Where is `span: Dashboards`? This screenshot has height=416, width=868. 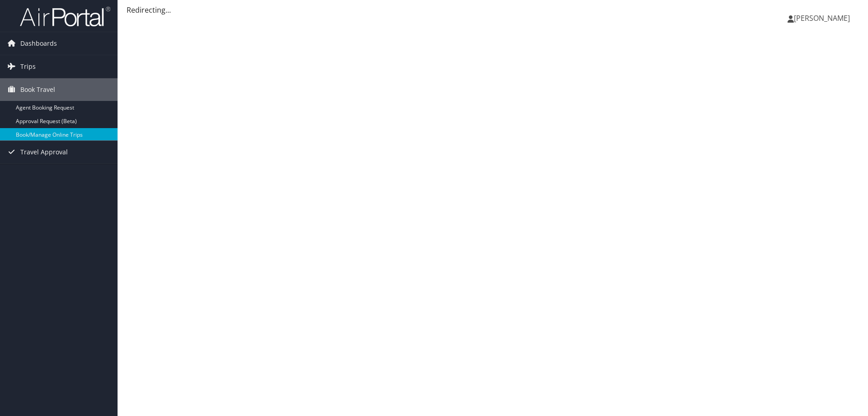 span: Dashboards is located at coordinates (38, 44).